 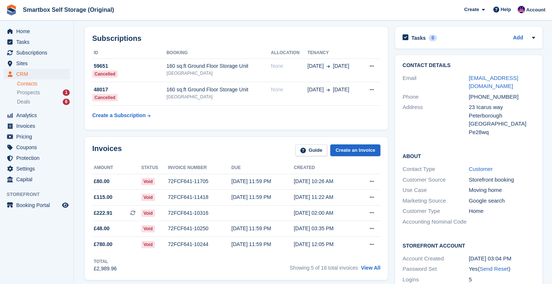 What do you see at coordinates (38, 63) in the screenshot?
I see `span: Sites` at bounding box center [38, 63].